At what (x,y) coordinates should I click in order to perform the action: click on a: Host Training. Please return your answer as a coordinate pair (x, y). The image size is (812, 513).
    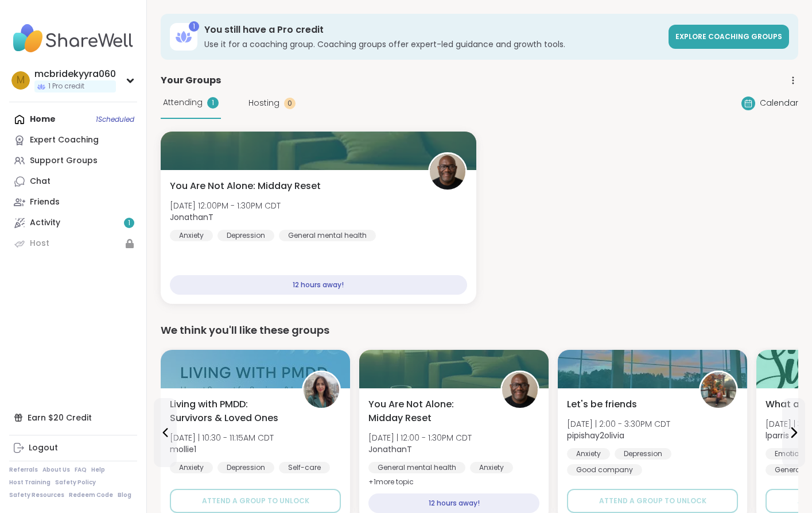
    Looking at the image, I should click on (30, 482).